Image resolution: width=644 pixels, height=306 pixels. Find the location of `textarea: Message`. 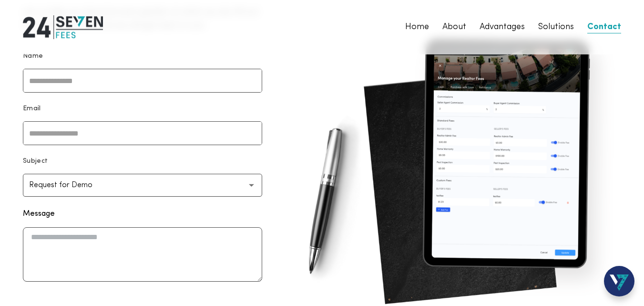

textarea: Message is located at coordinates (143, 255).